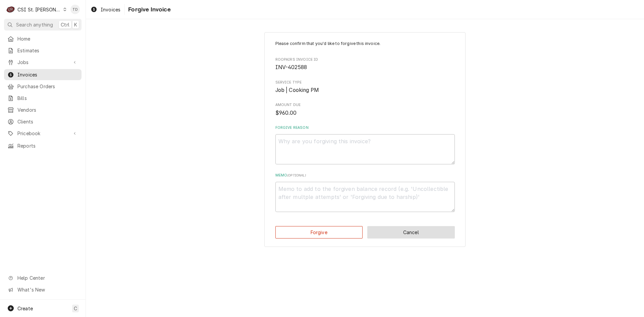  I want to click on a: Purchase Orders, so click(43, 86).